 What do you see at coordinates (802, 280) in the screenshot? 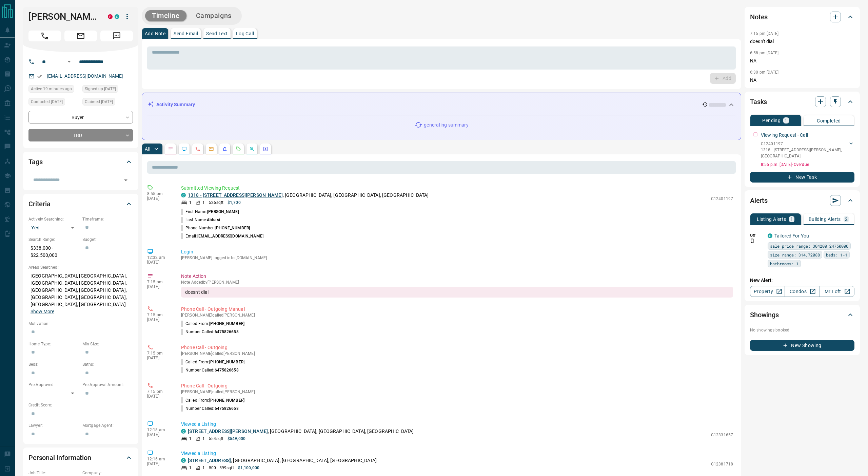
I see `p: New Alert:` at bounding box center [802, 280].